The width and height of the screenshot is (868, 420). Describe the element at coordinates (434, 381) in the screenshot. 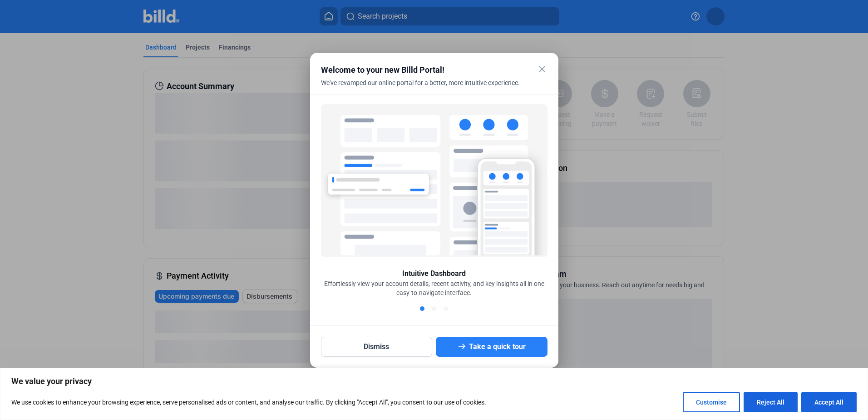

I see `p: We value your privacy` at that location.